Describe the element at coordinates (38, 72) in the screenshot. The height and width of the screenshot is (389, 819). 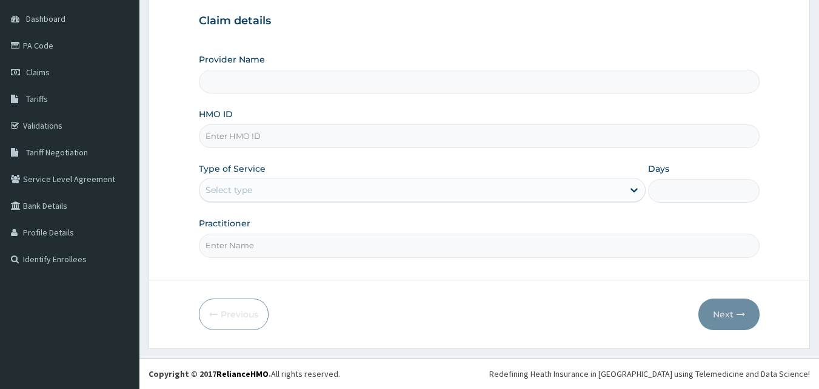
I see `span: Claims` at that location.